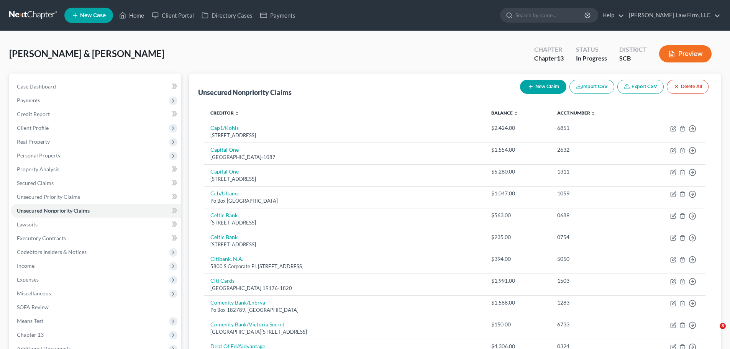 This screenshot has width=730, height=349. I want to click on span: Credit Report, so click(33, 114).